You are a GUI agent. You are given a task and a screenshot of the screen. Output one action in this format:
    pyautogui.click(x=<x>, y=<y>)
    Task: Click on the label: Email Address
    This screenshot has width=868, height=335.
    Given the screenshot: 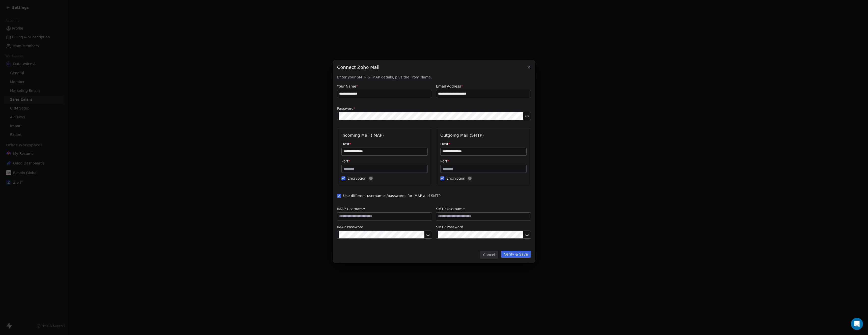 What is the action you would take?
    pyautogui.click(x=483, y=86)
    